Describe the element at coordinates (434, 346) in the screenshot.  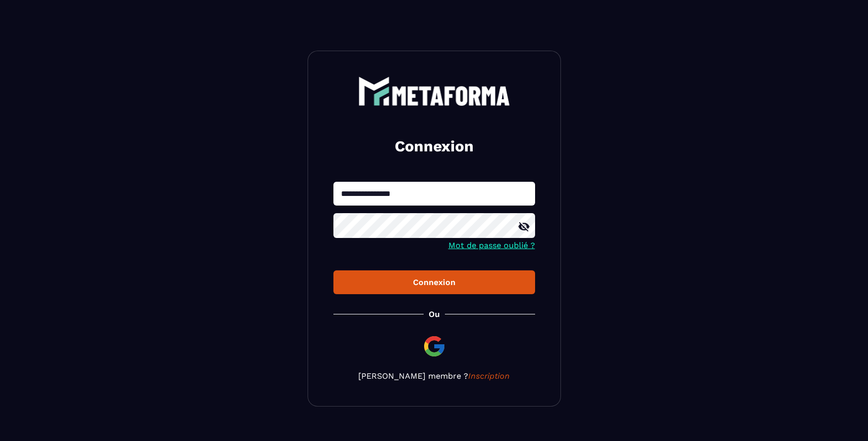
I see `img: google` at that location.